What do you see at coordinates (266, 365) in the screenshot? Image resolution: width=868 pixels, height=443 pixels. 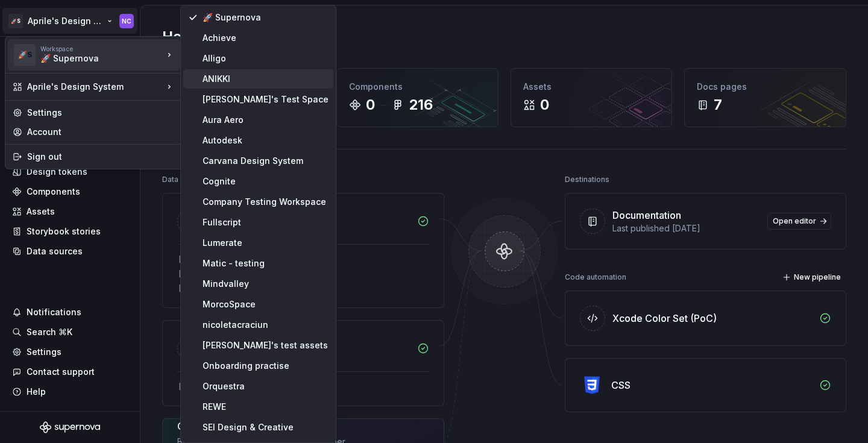 I see `div: Onboarding practise` at bounding box center [266, 365].